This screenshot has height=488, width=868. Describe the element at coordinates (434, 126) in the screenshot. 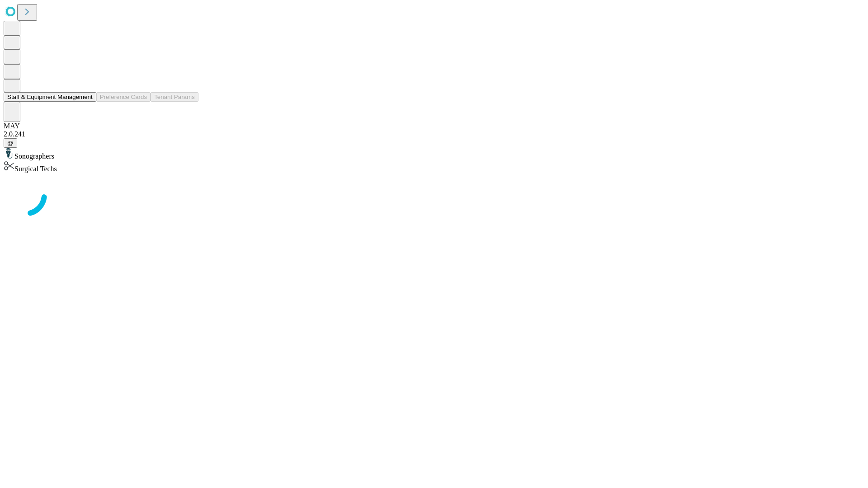

I see `div: MAY` at that location.